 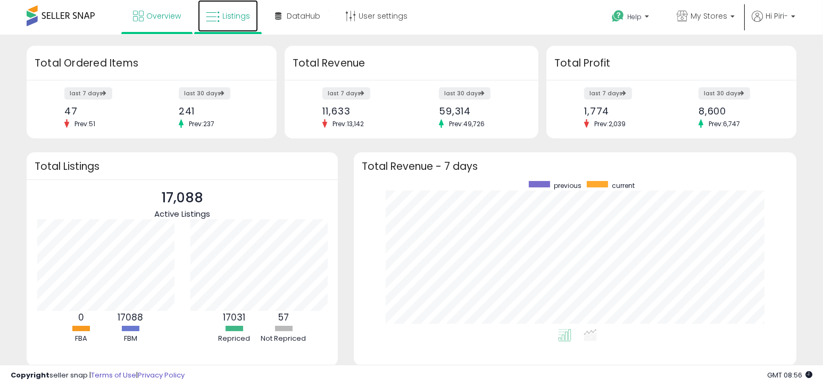 What do you see at coordinates (218, 111) in the screenshot?
I see `div: 241` at bounding box center [218, 111].